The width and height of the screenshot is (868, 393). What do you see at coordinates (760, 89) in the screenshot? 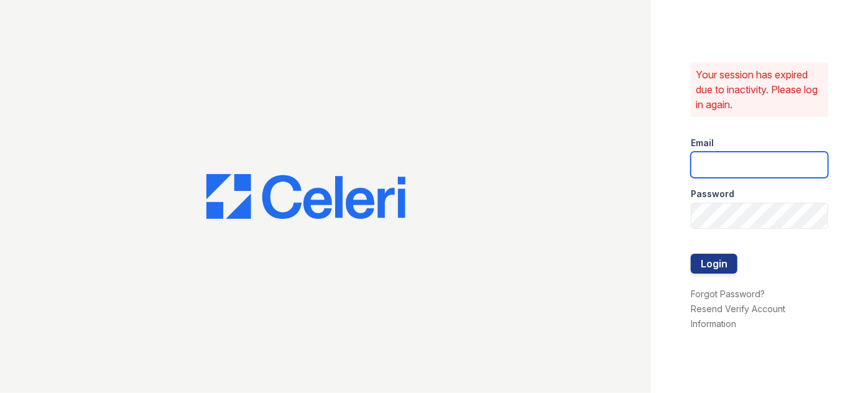
I see `p: Your session has expired due to inactivity. Please log in again.` at bounding box center [760, 89].